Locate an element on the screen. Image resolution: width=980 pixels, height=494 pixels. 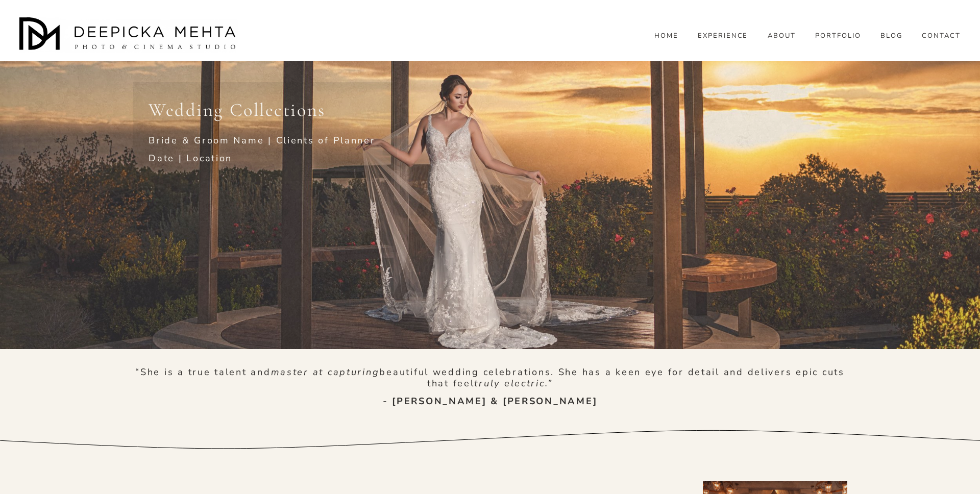
a: PORTFOLIO is located at coordinates (838, 36).